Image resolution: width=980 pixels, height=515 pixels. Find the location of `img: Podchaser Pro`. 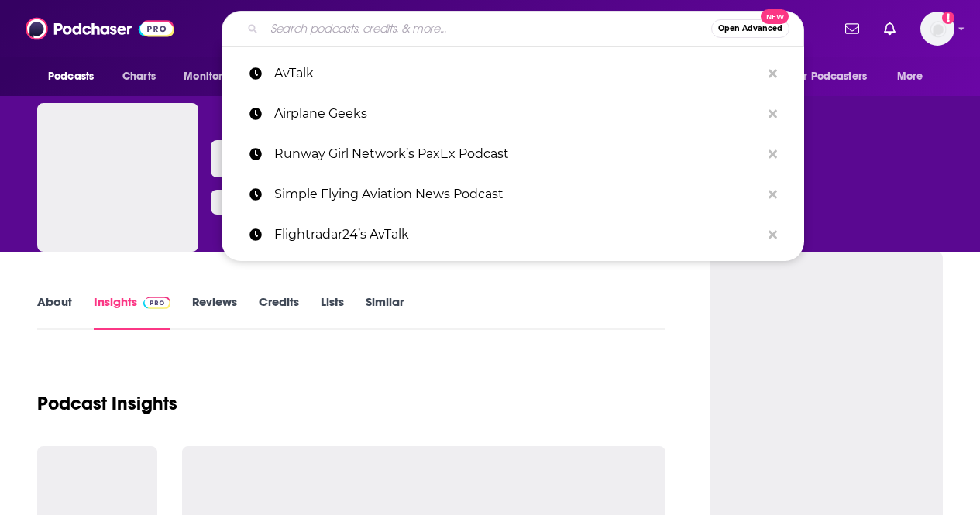

img: Podchaser Pro is located at coordinates (157, 303).